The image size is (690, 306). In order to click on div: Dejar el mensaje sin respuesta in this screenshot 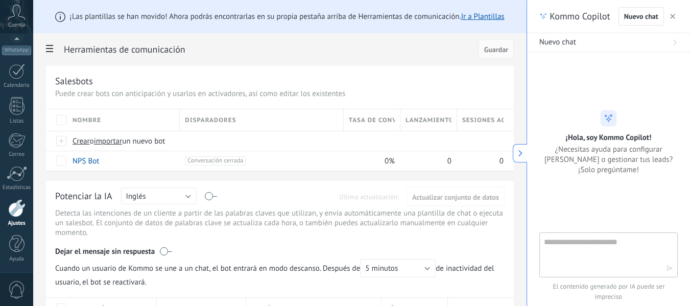, I will do `click(280, 249)`.